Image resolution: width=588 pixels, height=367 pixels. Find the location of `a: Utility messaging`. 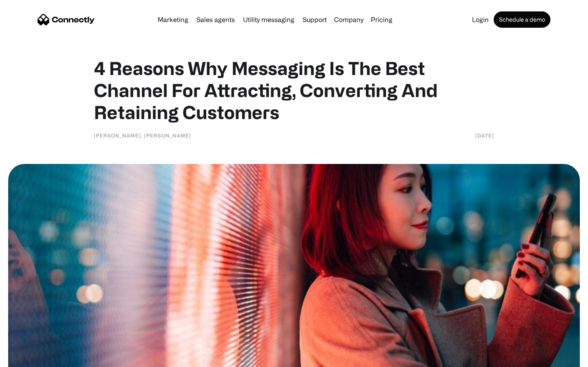

a: Utility messaging is located at coordinates (269, 20).